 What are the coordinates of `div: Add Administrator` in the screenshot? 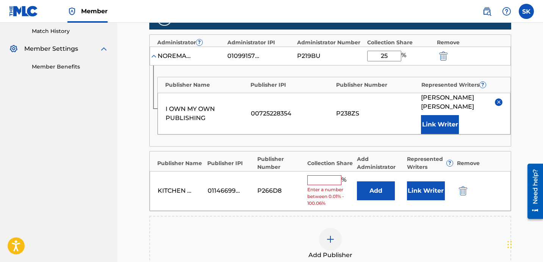 It's located at (380, 163).